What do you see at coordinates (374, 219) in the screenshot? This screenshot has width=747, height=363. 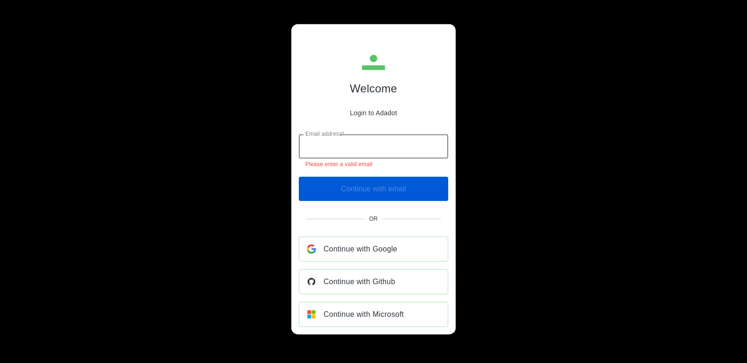 I see `span: Or` at bounding box center [374, 219].